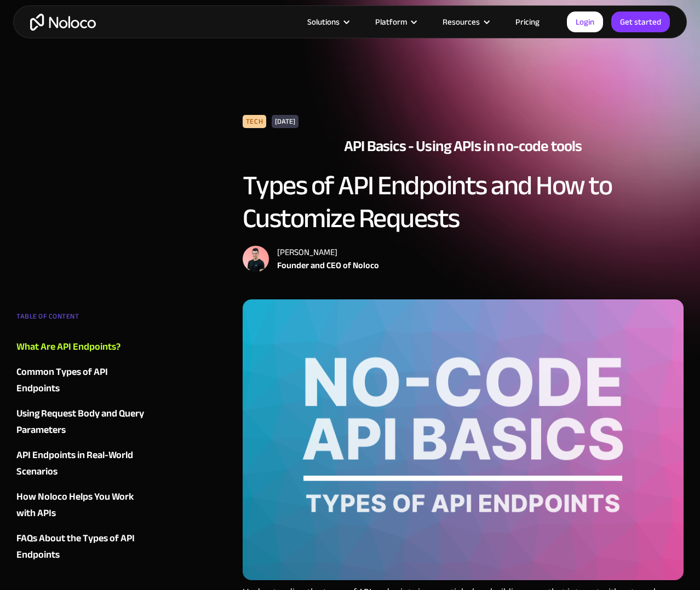 The width and height of the screenshot is (700, 590). I want to click on div: Common Types of API Endpoints, so click(82, 381).